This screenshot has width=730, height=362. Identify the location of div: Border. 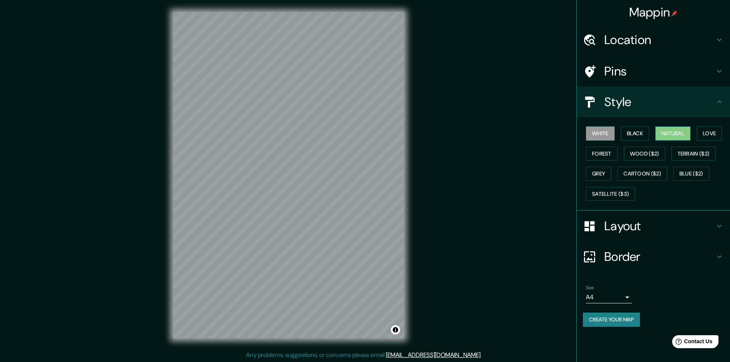
(654, 257).